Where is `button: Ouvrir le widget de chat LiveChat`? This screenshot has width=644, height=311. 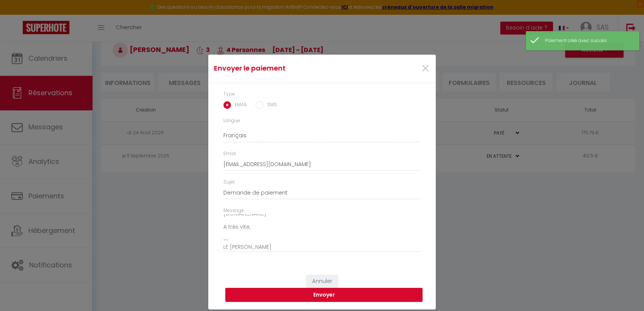
button: Ouvrir le widget de chat LiveChat is located at coordinates (18, 14).